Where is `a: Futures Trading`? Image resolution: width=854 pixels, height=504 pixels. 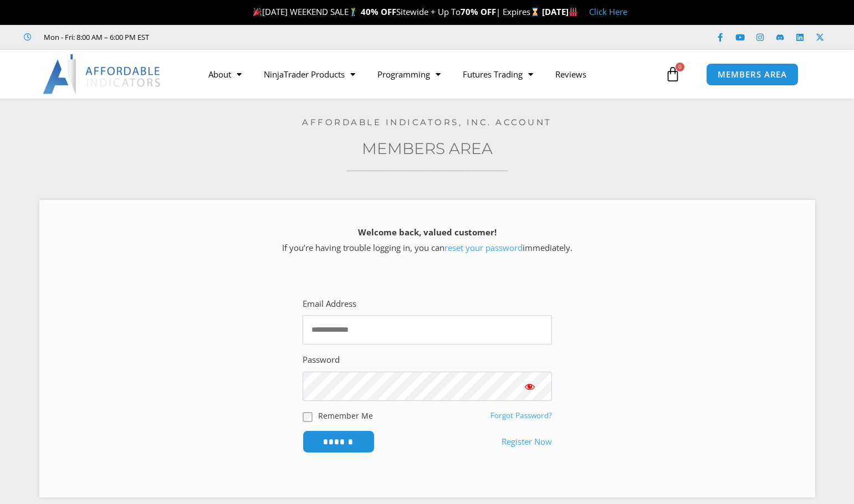 a: Futures Trading is located at coordinates (498, 74).